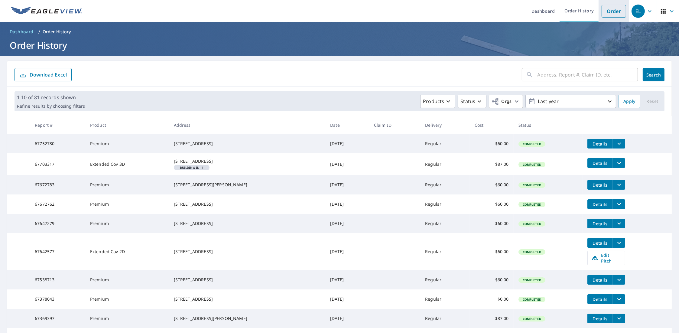 Image resolution: width=679 pixels, height=333 pixels. What do you see at coordinates (619, 280) in the screenshot?
I see `button: filesDropdownBtn-67538713` at bounding box center [619, 280].